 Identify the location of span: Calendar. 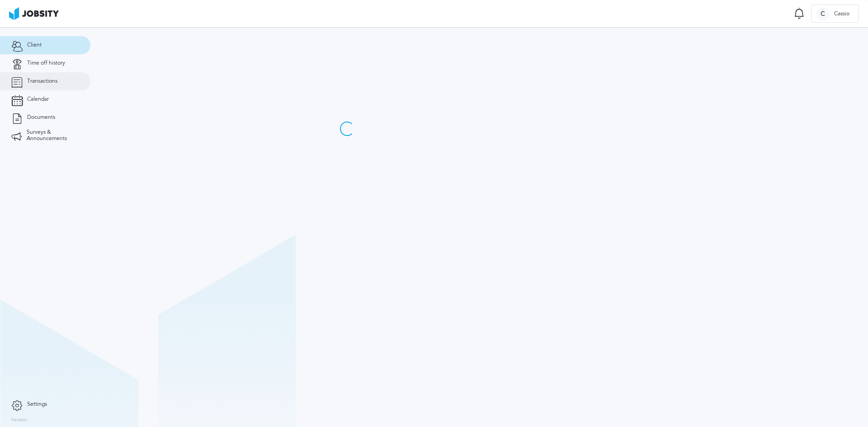
(38, 100).